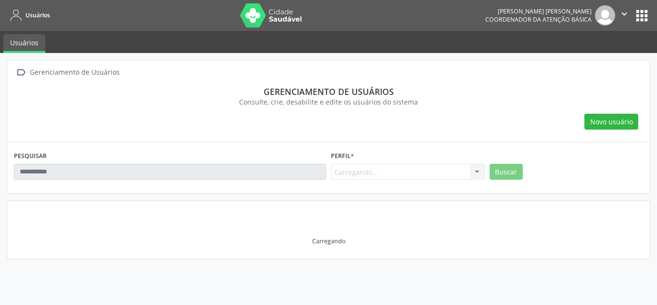  What do you see at coordinates (538, 19) in the screenshot?
I see `span: Coordenador da Atenção Básica` at bounding box center [538, 19].